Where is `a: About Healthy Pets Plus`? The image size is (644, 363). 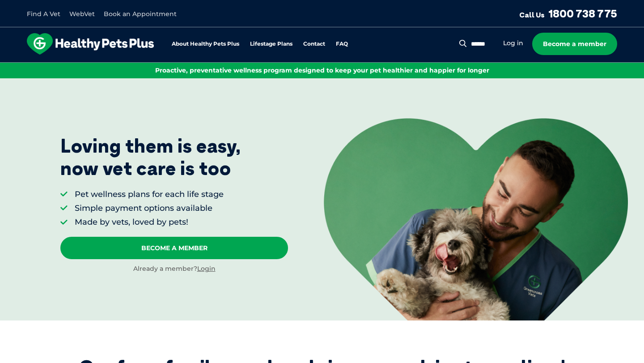 a: About Healthy Pets Plus is located at coordinates (205, 44).